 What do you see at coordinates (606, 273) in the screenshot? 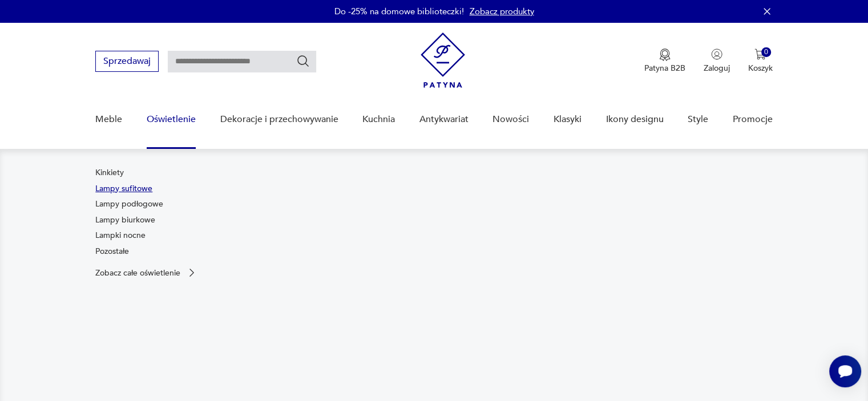
I see `img: a9d990cd2508053be832d7f2d4ba3cb1.jpg` at bounding box center [606, 273].